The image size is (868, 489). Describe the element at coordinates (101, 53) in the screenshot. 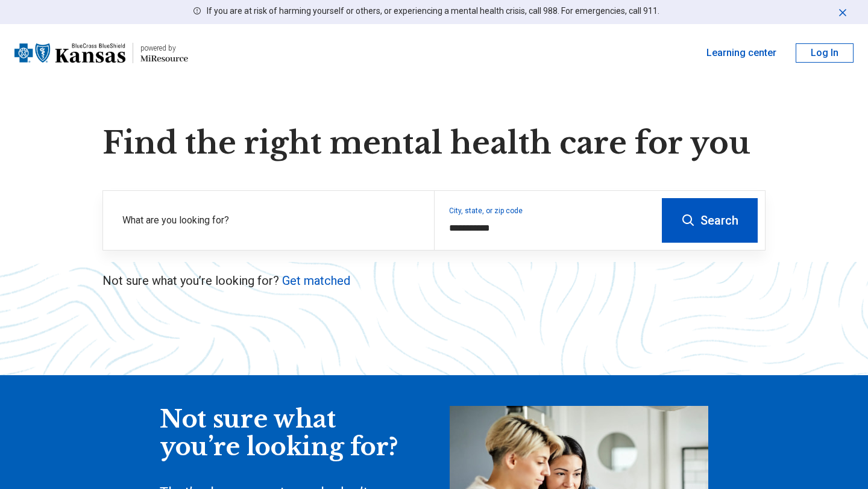

I see `a: Blue Cross Blue Shield Kansaspowered by` at that location.